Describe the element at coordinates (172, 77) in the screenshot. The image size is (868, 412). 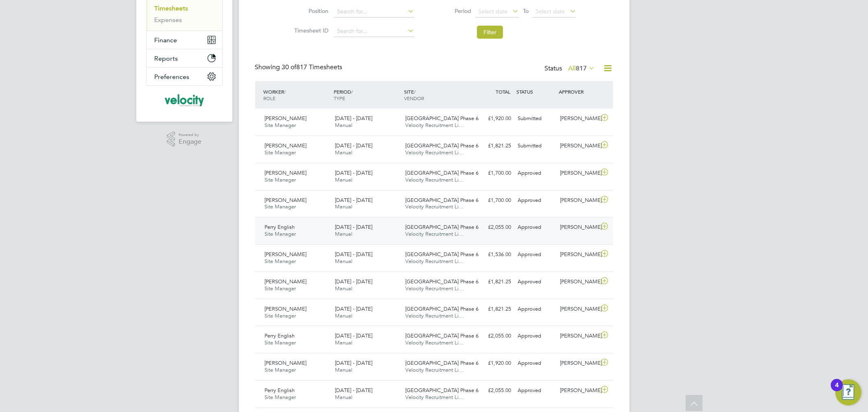
I see `span: Preferences` at that location.